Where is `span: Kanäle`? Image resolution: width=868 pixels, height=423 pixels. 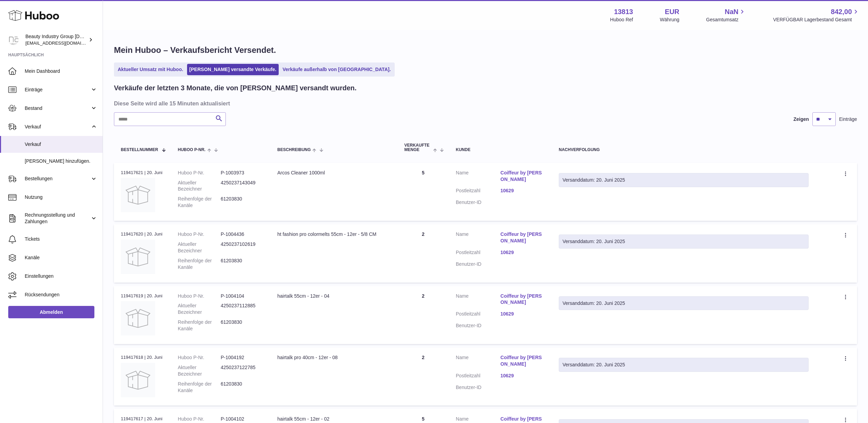
span: Kanäle is located at coordinates (61, 257).